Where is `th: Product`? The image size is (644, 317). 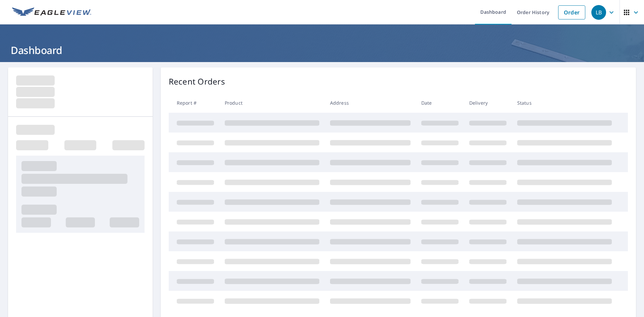 th: Product is located at coordinates (272, 103).